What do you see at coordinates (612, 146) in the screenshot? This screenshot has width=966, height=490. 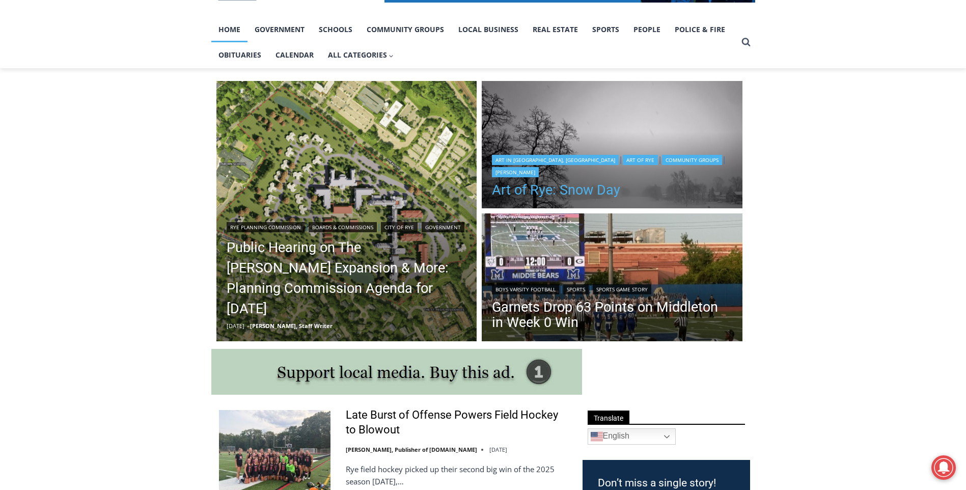 I see `a: Read More Art of Rye: Snow Day` at bounding box center [612, 146].